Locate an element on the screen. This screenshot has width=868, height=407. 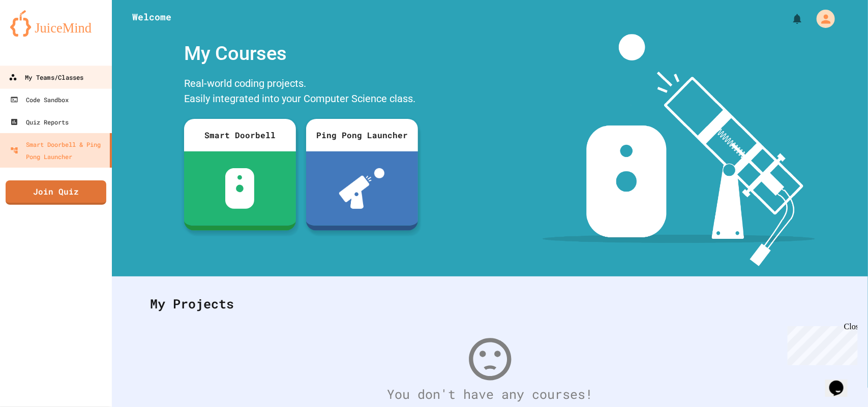
div: My Courses is located at coordinates (301, 53).